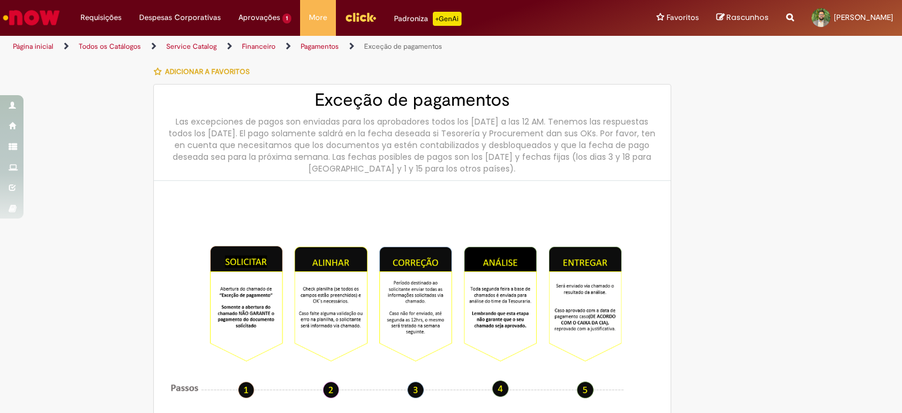  Describe the element at coordinates (682, 18) in the screenshot. I see `span: Favoritos` at that location.